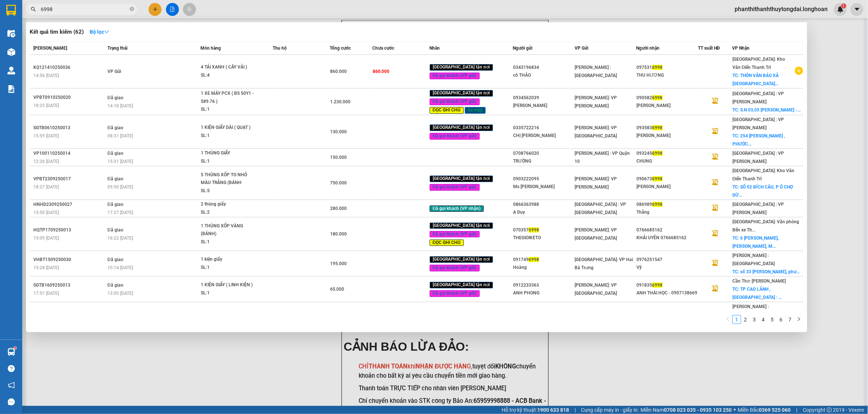 This screenshot has height=414, width=868. Describe the element at coordinates (117, 48) in the screenshot. I see `span: Trạng thái` at that location.